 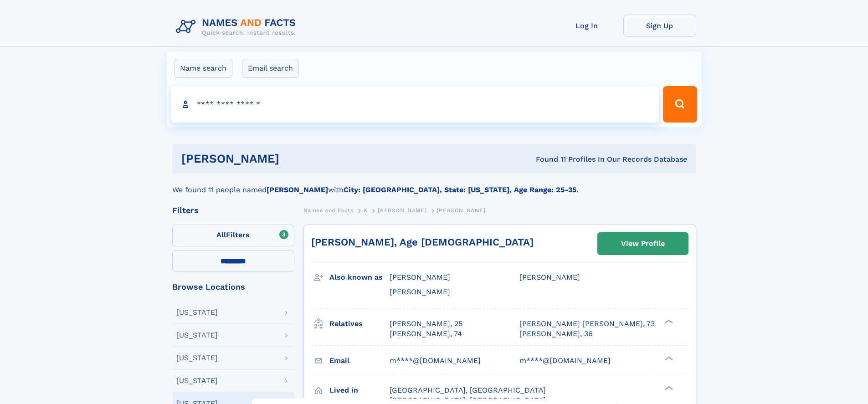 What do you see at coordinates (643, 243) in the screenshot?
I see `div: View Profile` at bounding box center [643, 243].